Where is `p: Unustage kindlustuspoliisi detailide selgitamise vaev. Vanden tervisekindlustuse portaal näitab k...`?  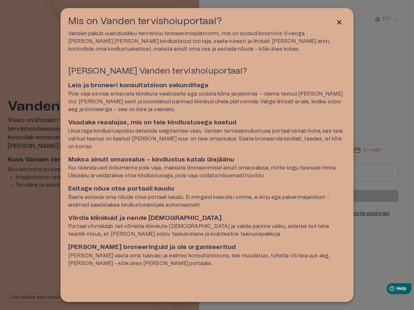
p: Unustage kindlustuspoliisi detailide selgitamise vaev. Vanden tervisekindlustuse portaal näitab k... is located at coordinates (207, 139).